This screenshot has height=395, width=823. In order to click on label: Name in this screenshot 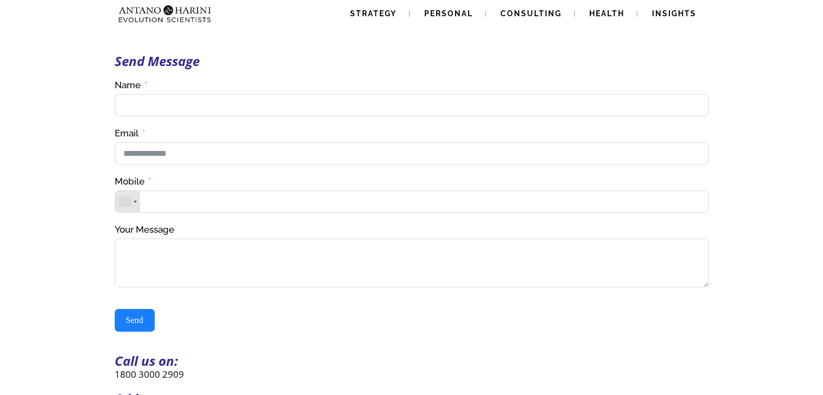, I will do `click(131, 85)`.